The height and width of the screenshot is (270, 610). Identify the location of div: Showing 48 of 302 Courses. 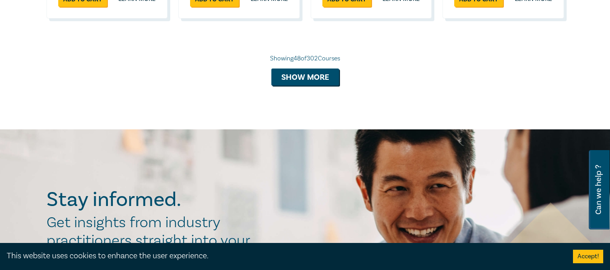
(305, 59).